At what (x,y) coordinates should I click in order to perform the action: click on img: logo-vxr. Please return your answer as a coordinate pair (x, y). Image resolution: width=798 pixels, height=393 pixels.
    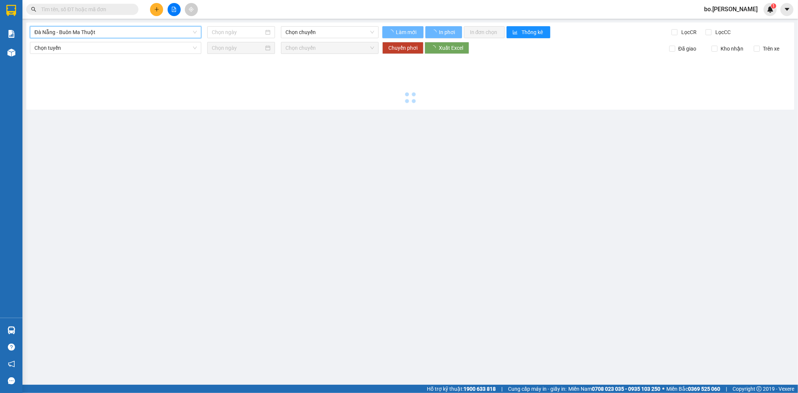
    Looking at the image, I should click on (11, 10).